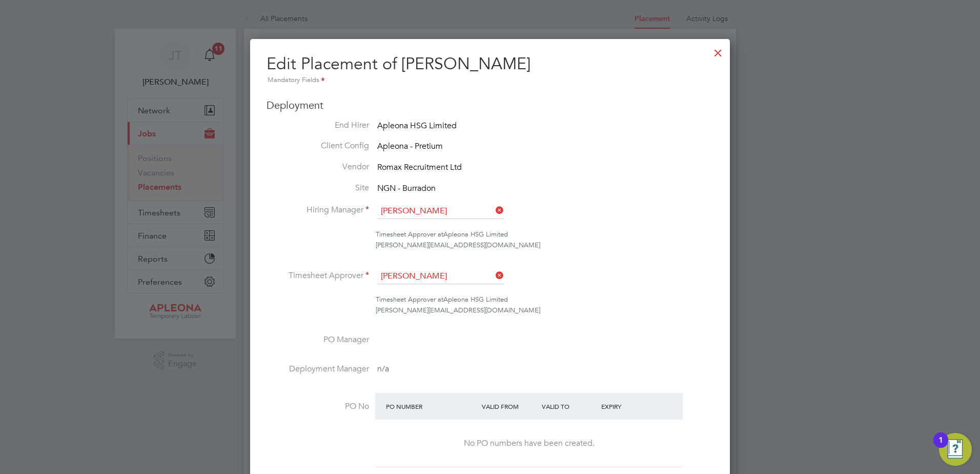 The height and width of the screenshot is (474, 980). Describe the element at coordinates (318, 369) in the screenshot. I see `label: Deployment Manager` at that location.